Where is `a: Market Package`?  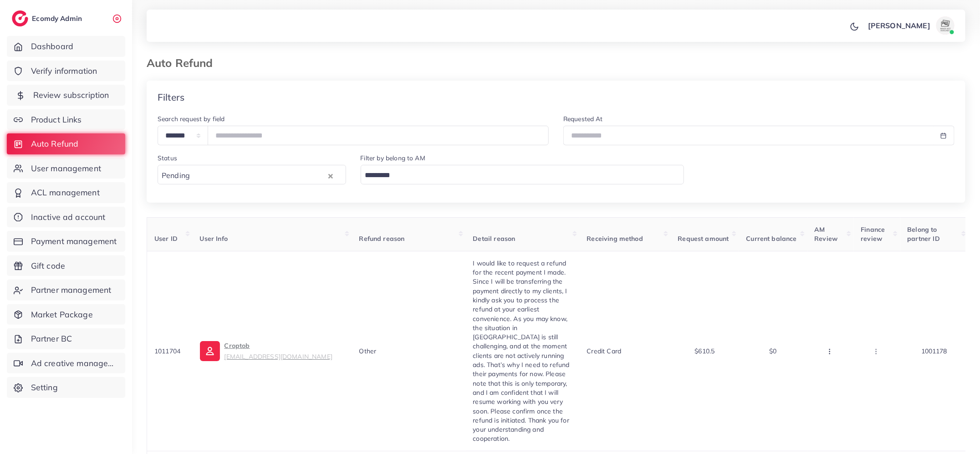 a: Market Package is located at coordinates (66, 314).